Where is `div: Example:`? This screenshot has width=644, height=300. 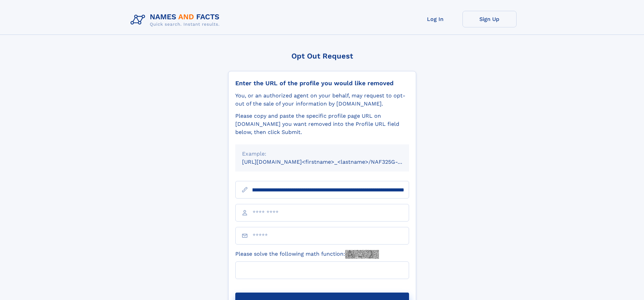
div: Example: is located at coordinates (322, 154).